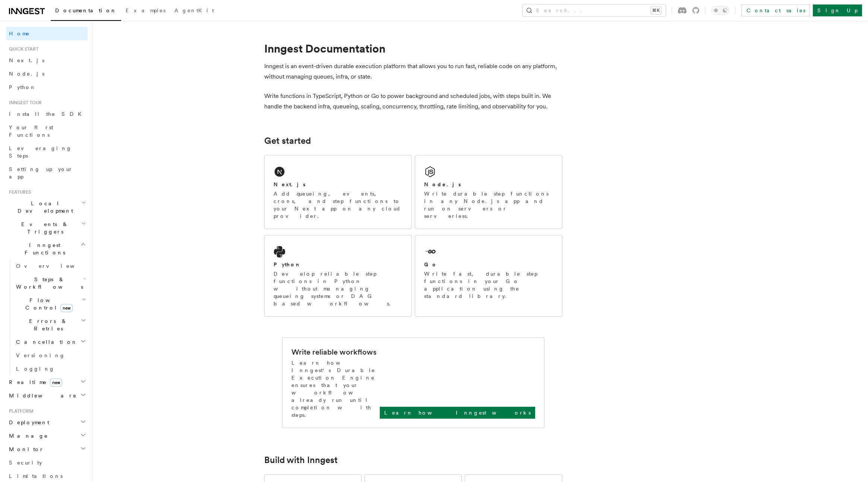 The height and width of the screenshot is (482, 868). I want to click on span: Platform, so click(20, 411).